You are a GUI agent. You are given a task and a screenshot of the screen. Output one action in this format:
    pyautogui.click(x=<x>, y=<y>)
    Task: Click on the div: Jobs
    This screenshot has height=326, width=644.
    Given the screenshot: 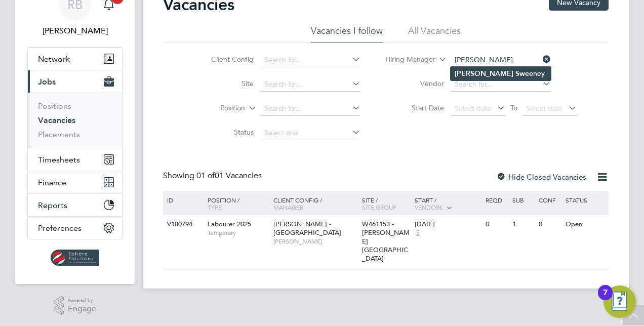 What is the action you would take?
    pyautogui.click(x=75, y=120)
    